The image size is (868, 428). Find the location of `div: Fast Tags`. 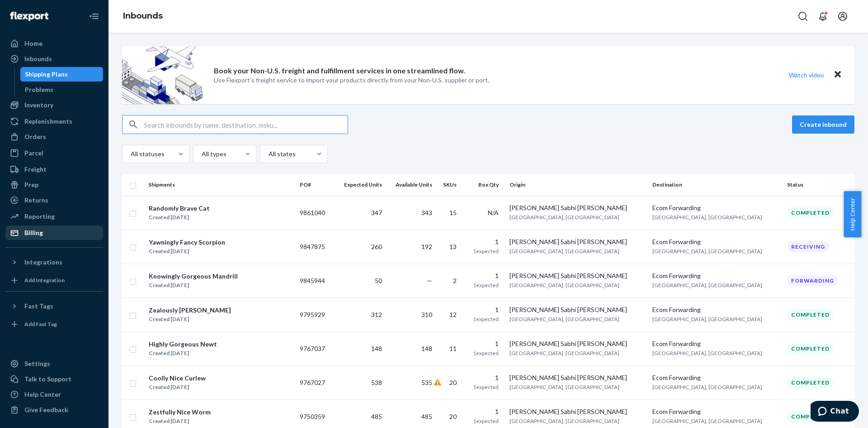

div: Fast Tags is located at coordinates (39, 306).